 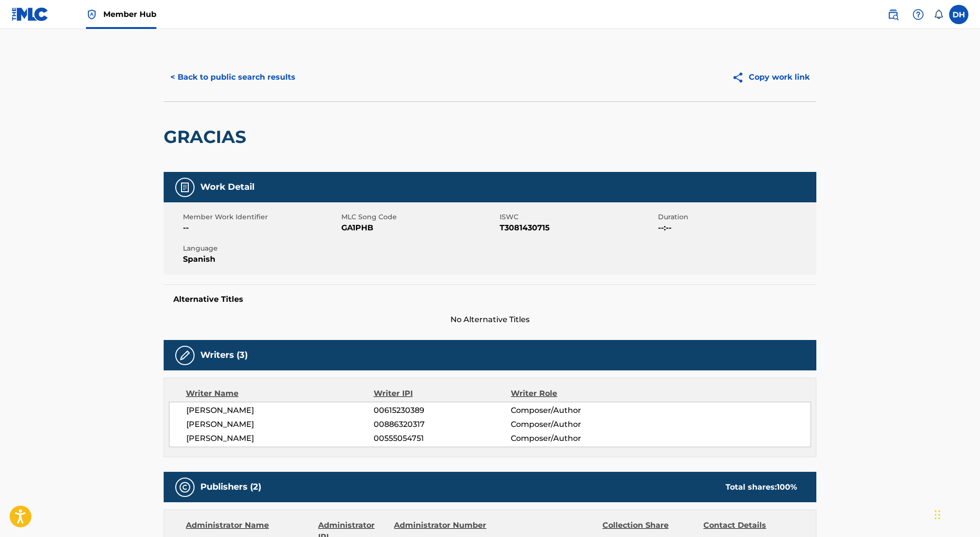 I want to click on img: Work Detail, so click(x=185, y=187).